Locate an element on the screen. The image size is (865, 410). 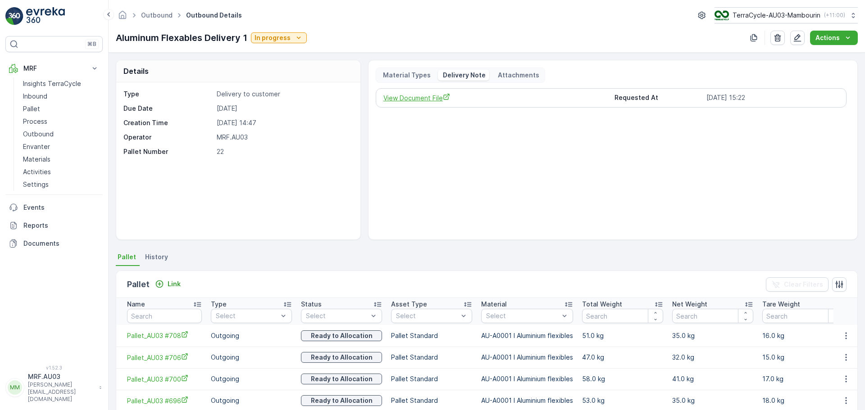
p: Pallet Number is located at coordinates (168, 152).